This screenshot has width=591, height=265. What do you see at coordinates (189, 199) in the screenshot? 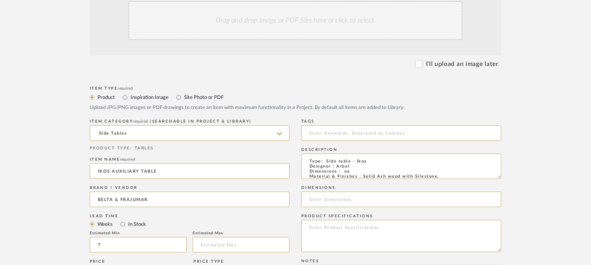
I see `input: Unknown` at bounding box center [189, 199].